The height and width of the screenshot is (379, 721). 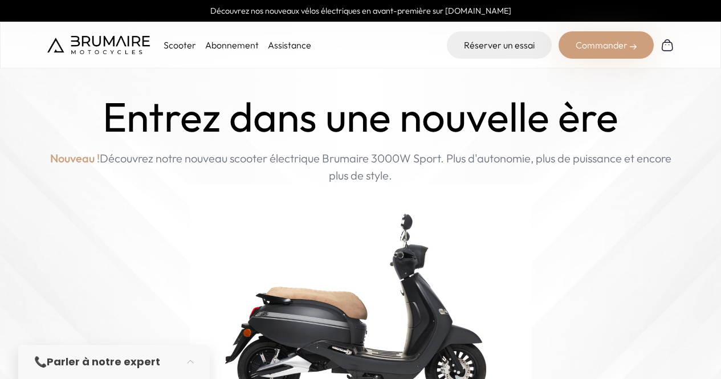 I want to click on a: Assistance, so click(x=290, y=45).